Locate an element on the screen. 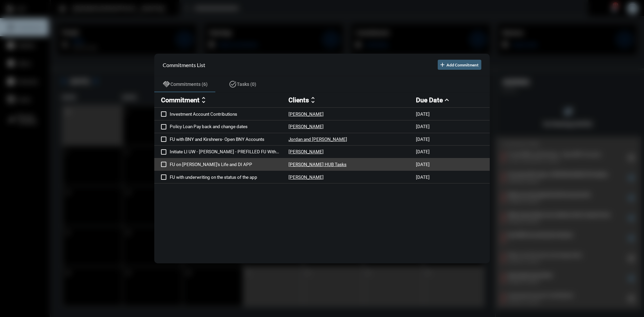  mat-icon: add is located at coordinates (442, 65).